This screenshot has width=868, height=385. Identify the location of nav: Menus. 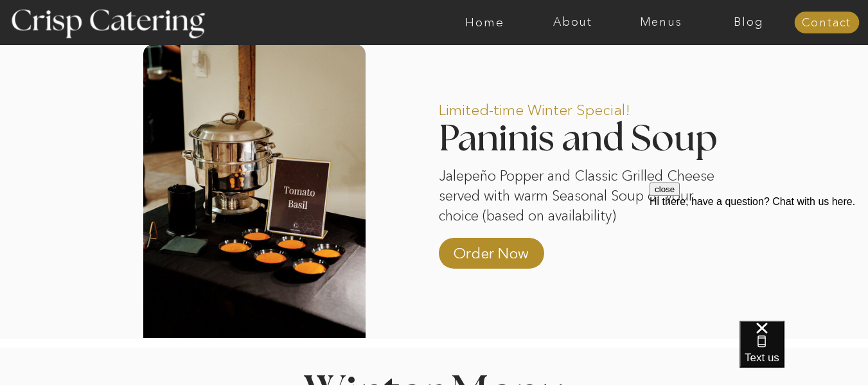
(660, 23).